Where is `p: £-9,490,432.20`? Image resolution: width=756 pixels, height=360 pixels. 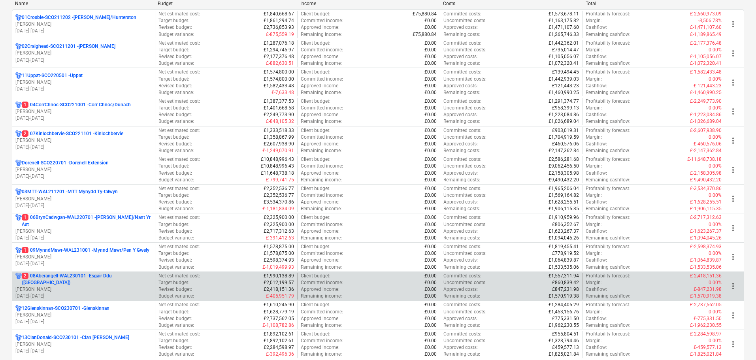 p: £-9,490,432.20 is located at coordinates (706, 180).